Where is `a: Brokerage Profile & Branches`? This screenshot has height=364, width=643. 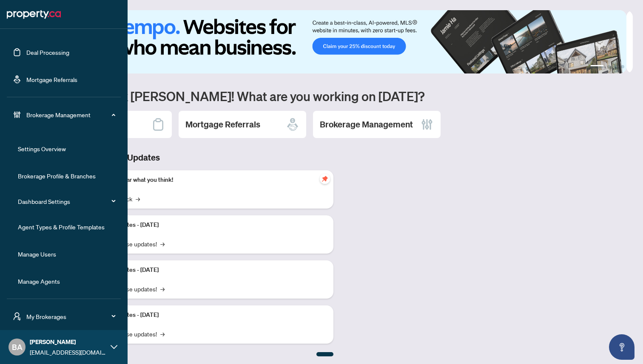 a: Brokerage Profile & Branches is located at coordinates (57, 176).